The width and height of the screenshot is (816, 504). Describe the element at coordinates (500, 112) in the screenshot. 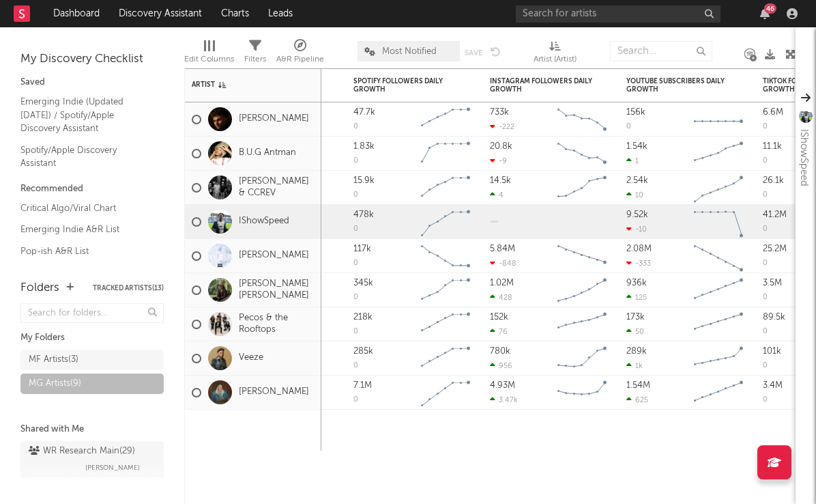

I see `div: 733k` at that location.